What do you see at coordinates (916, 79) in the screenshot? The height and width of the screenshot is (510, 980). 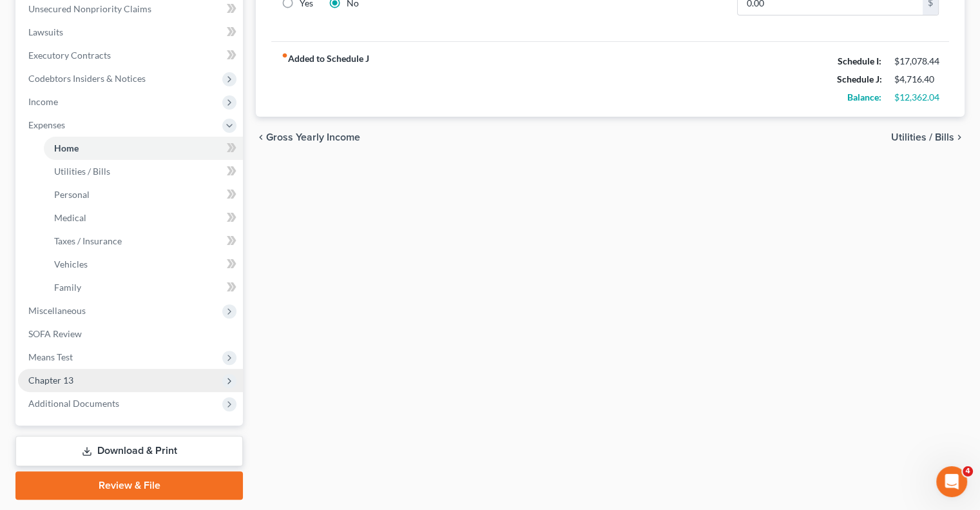 I see `div: $4,716.40` at bounding box center [916, 79].